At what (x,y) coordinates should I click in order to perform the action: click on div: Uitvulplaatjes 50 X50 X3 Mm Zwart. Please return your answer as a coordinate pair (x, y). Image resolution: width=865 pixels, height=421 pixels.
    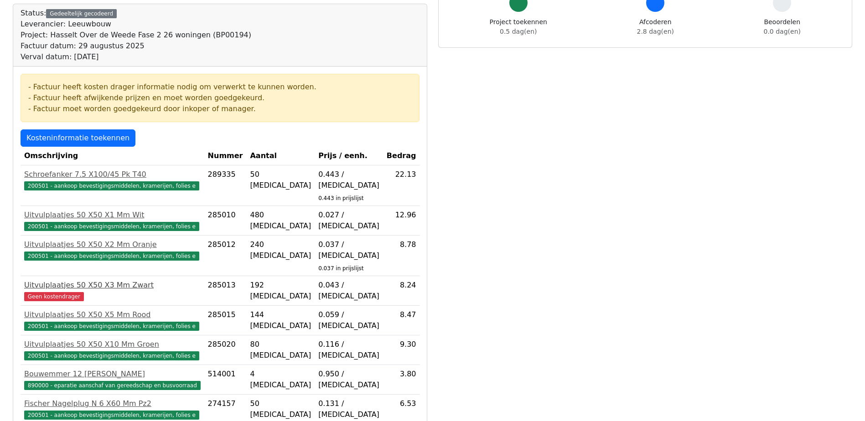
    Looking at the image, I should click on (112, 285).